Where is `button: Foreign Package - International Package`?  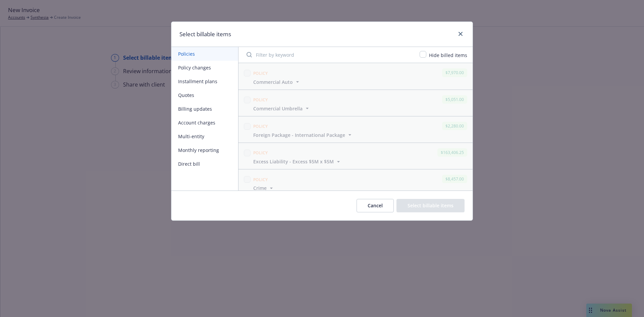 button: Foreign Package - International Package is located at coordinates (303, 135).